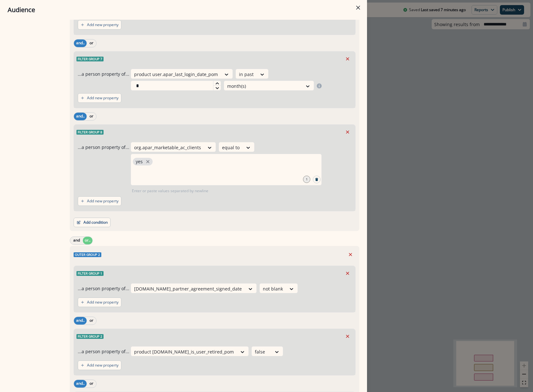  What do you see at coordinates (90, 59) in the screenshot?
I see `span: Filter group 7` at bounding box center [90, 59].